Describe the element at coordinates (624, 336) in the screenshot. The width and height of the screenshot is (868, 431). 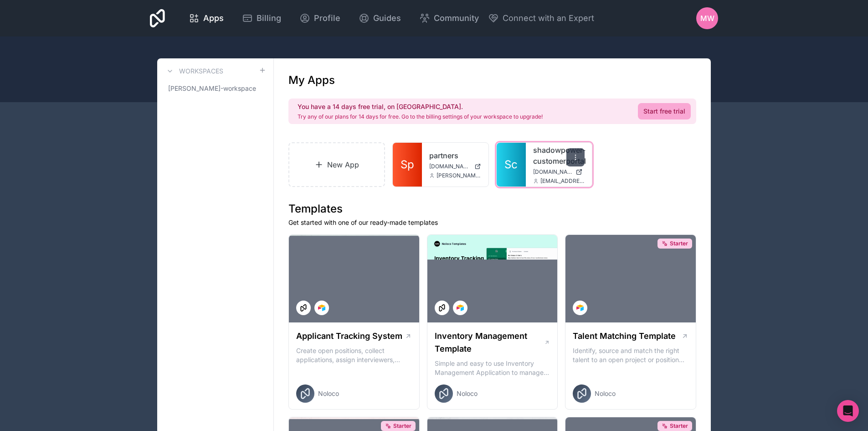
I see `h1: Talent Matching Template` at that location.